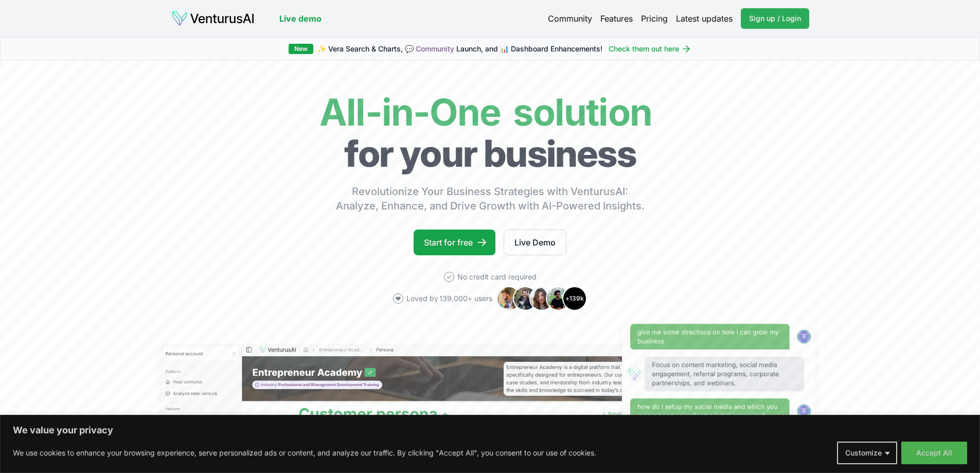 The width and height of the screenshot is (980, 473). I want to click on button: Accept All, so click(935, 453).